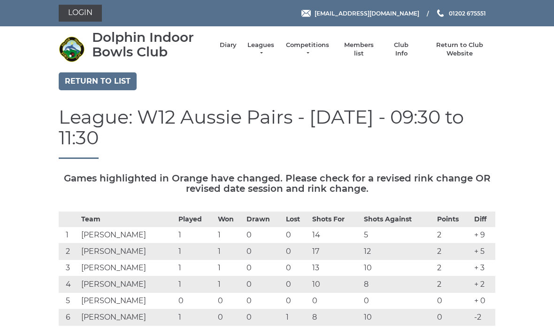  I want to click on th: Shots For, so click(336, 219).